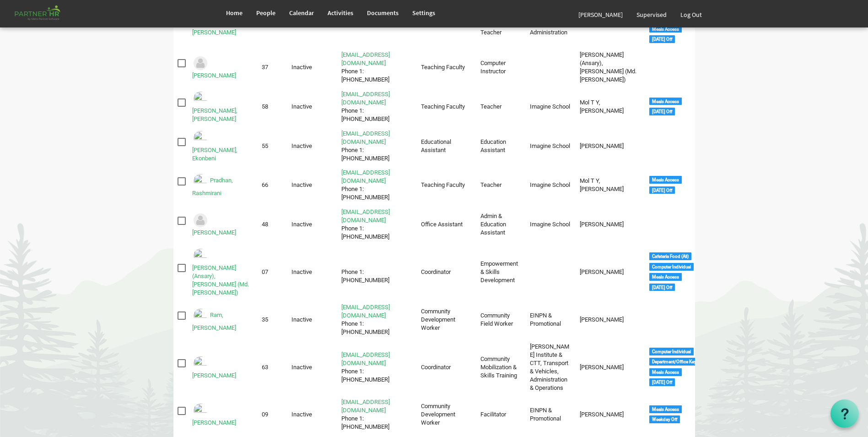 This screenshot has height=437, width=868. I want to click on div: Computer Individual, so click(671, 351).